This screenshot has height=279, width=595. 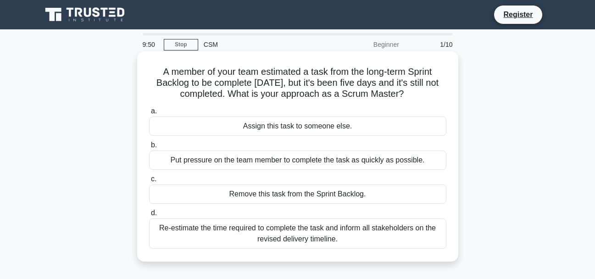 I want to click on span: c., so click(x=154, y=178).